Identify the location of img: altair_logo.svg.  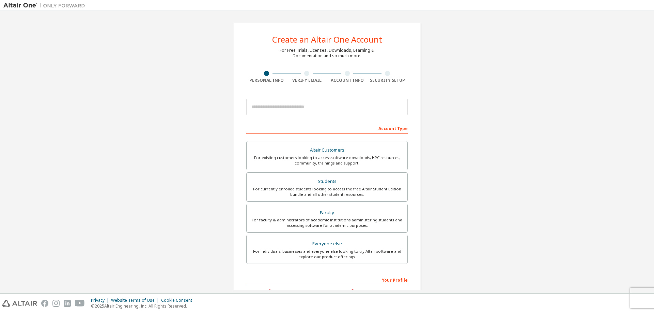
(19, 303).